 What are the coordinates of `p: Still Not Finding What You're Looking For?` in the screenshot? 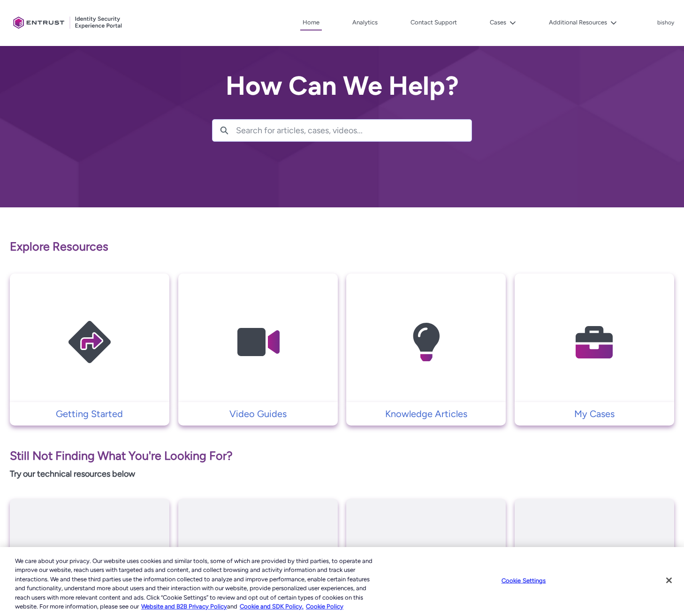 It's located at (342, 456).